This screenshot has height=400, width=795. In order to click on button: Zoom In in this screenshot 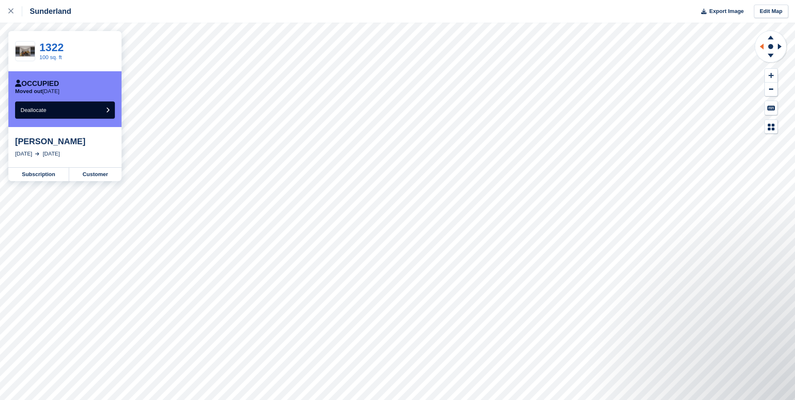, I will do `click(771, 75)`.